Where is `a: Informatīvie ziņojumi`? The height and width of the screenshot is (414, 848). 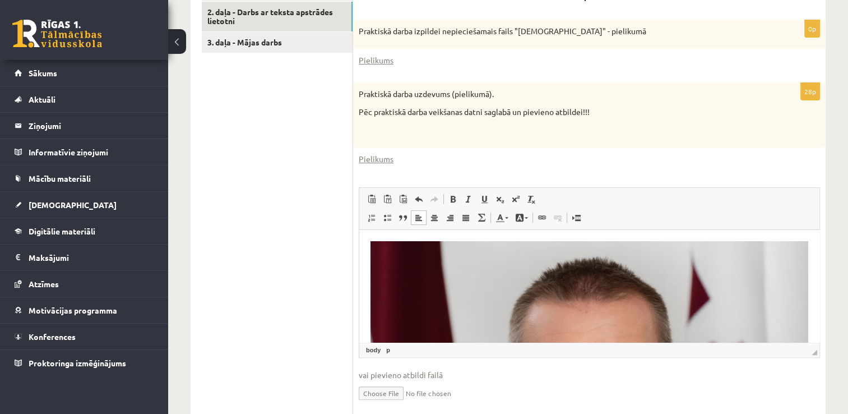
a: Informatīvie ziņojumi is located at coordinates (84, 152).